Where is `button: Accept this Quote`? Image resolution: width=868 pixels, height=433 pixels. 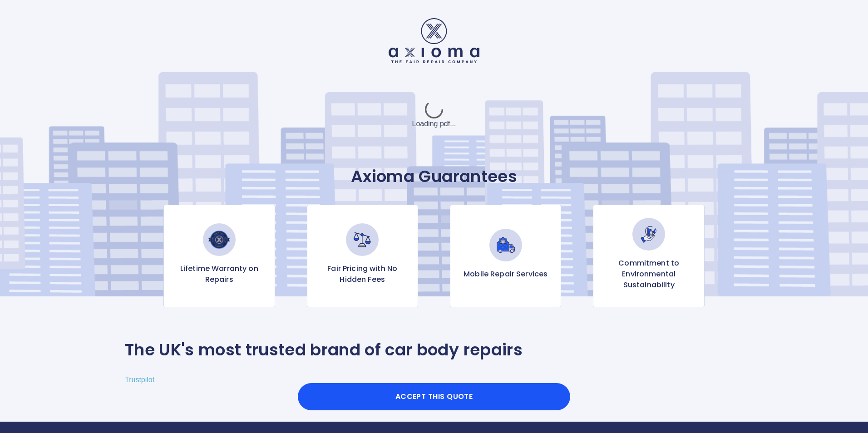
button: Accept this Quote is located at coordinates (434, 397).